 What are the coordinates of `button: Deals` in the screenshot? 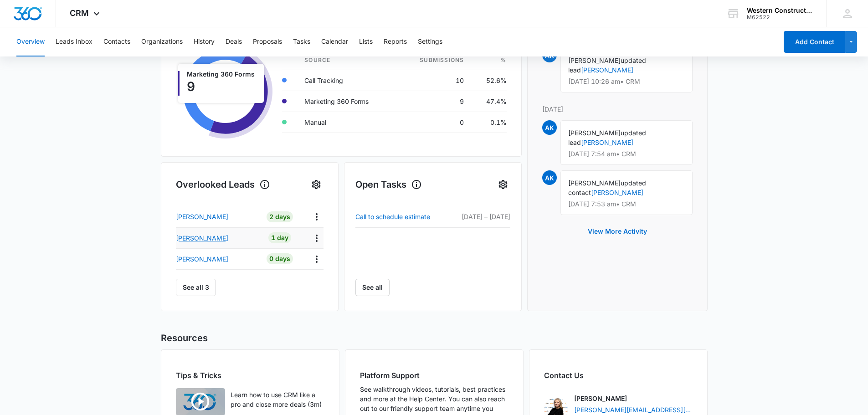 It's located at (234, 42).